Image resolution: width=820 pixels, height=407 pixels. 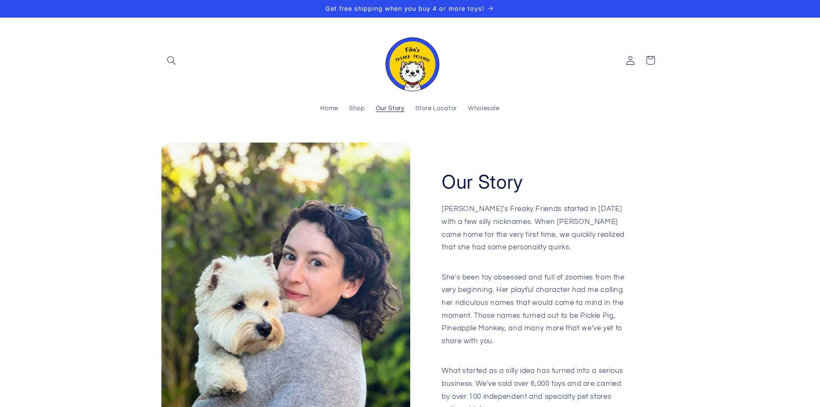 I want to click on img: Fika's Freaky Friends, so click(x=410, y=60).